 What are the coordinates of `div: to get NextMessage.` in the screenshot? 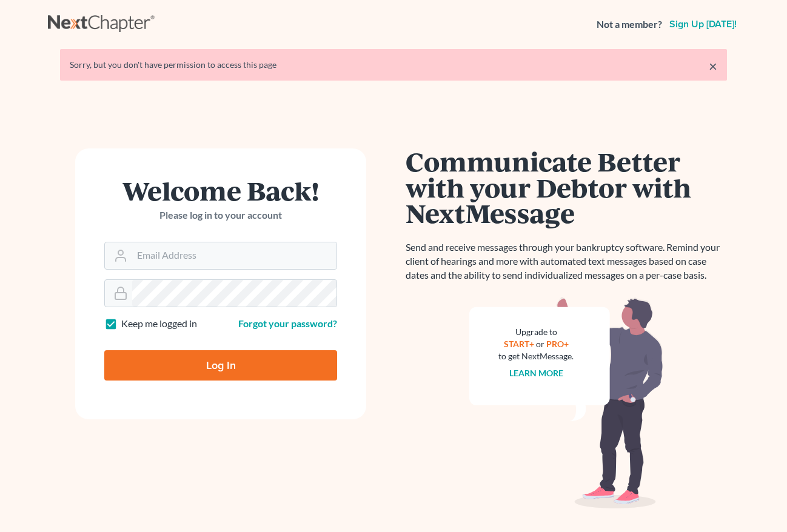 It's located at (536, 356).